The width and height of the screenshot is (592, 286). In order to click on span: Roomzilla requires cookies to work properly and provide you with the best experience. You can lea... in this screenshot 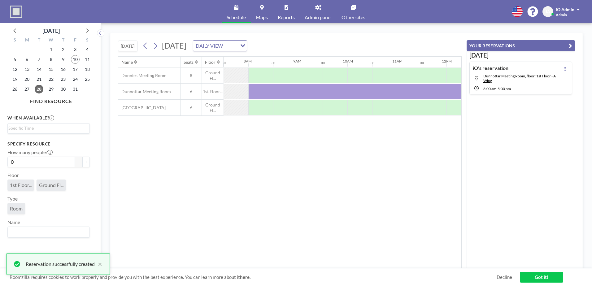, I will do `click(253, 277)`.